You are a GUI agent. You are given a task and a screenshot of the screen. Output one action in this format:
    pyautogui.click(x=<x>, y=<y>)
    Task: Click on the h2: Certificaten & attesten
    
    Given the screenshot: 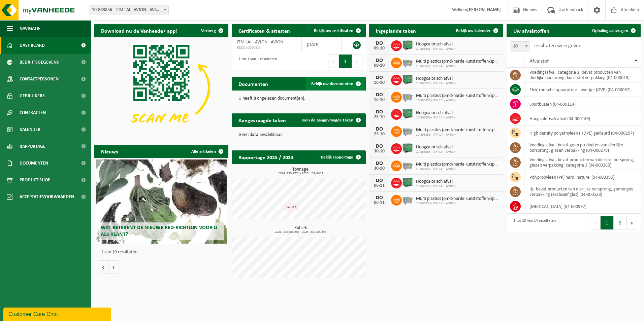 What is the action you would take?
    pyautogui.click(x=264, y=31)
    